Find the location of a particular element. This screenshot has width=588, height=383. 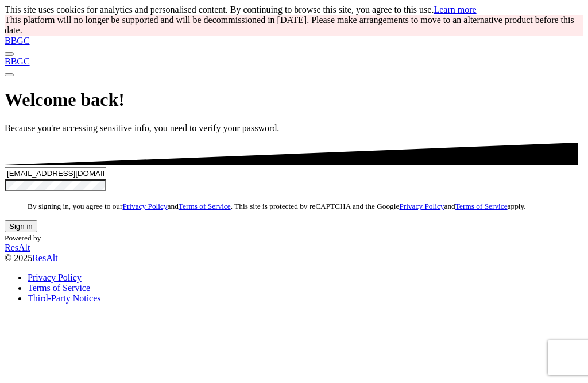

div: © 2025 is located at coordinates (294, 258).